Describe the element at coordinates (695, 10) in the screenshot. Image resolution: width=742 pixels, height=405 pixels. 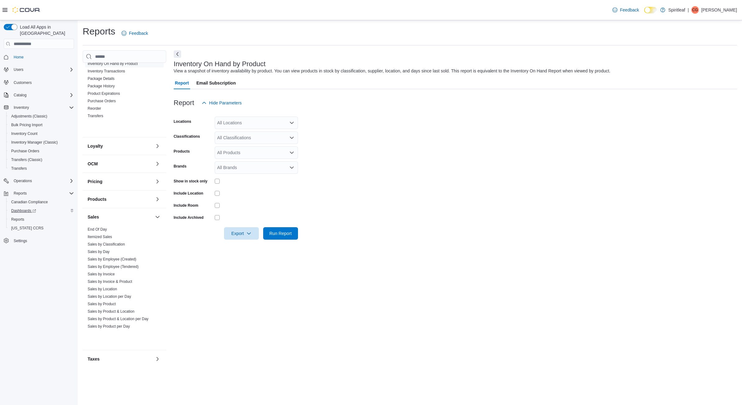
I see `span: CG` at that location.